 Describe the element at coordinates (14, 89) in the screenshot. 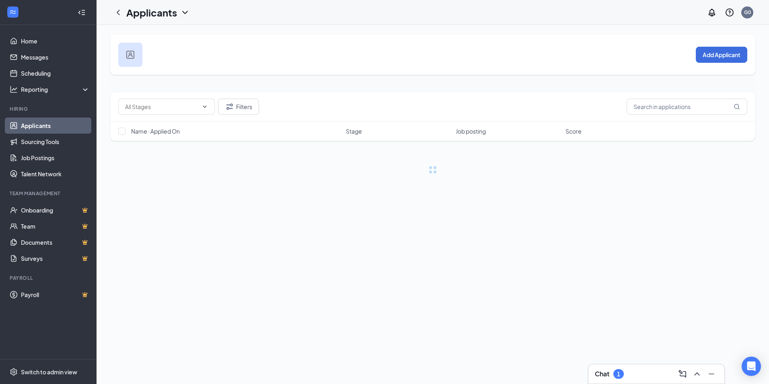

I see `svg: Analysis` at that location.